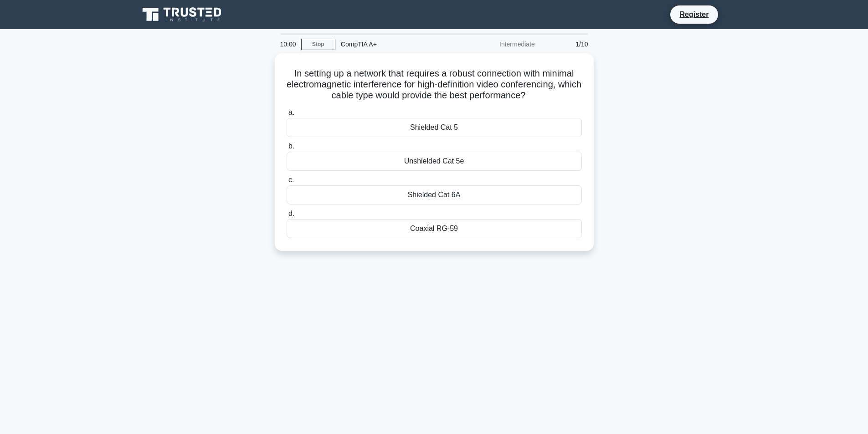 Image resolution: width=868 pixels, height=434 pixels. What do you see at coordinates (292, 179) in the screenshot?
I see `span: c.` at bounding box center [292, 179].